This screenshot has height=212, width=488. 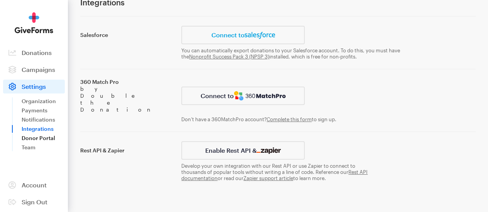 What do you see at coordinates (43, 111) in the screenshot?
I see `a: Payments` at bounding box center [43, 111].